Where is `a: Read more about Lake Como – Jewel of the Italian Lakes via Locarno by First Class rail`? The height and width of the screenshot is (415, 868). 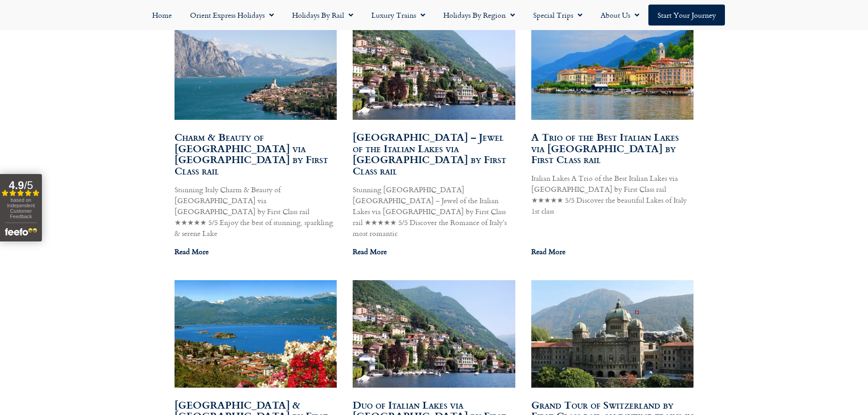 a: Read more about Lake Como – Jewel of the Italian Lakes via Locarno by First Class rail is located at coordinates (369, 252).